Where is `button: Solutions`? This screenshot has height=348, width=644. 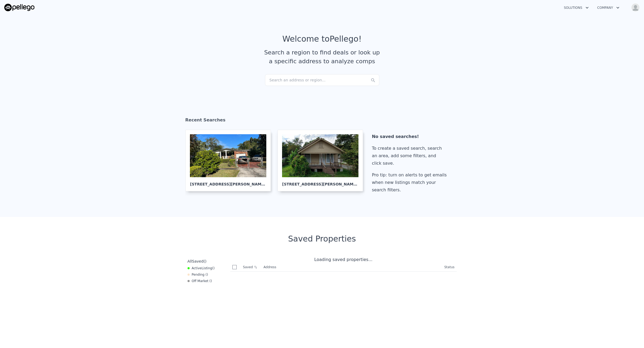
button: Solutions is located at coordinates (576, 8).